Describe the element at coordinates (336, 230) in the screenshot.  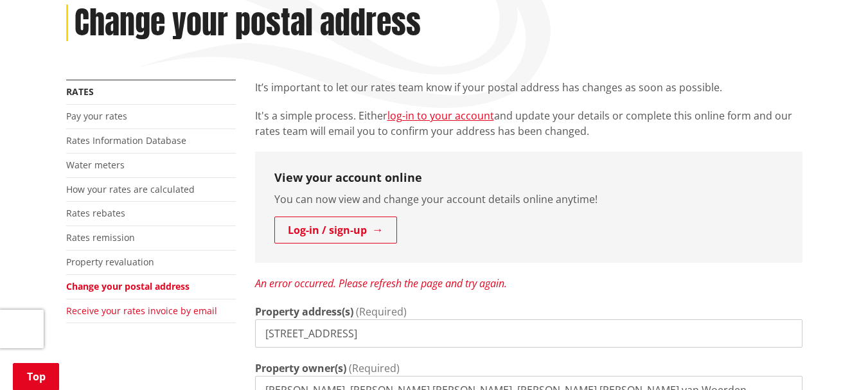
I see `a: Log-in / sign-up` at that location.